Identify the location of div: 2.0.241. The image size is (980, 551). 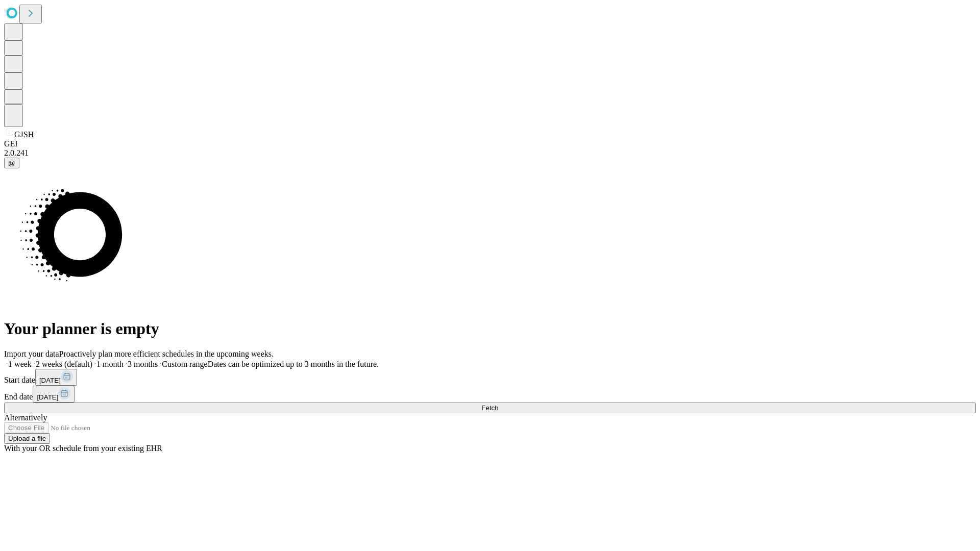
(490, 153).